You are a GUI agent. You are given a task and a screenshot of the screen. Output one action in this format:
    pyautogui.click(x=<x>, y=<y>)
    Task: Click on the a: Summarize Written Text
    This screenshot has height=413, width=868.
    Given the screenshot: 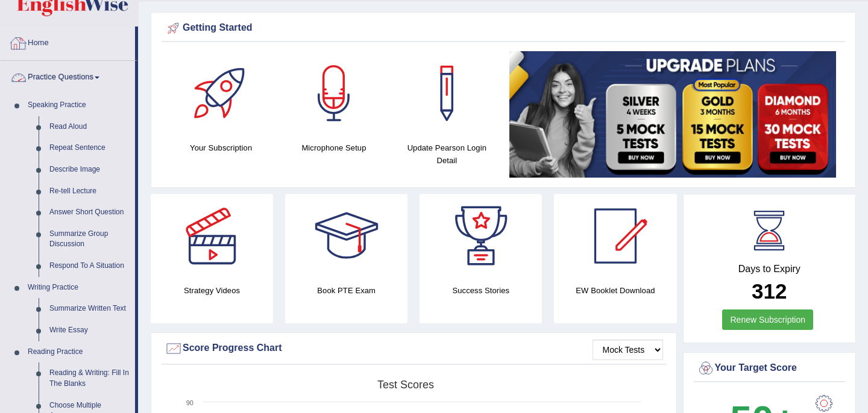 What is the action you would take?
    pyautogui.click(x=89, y=309)
    